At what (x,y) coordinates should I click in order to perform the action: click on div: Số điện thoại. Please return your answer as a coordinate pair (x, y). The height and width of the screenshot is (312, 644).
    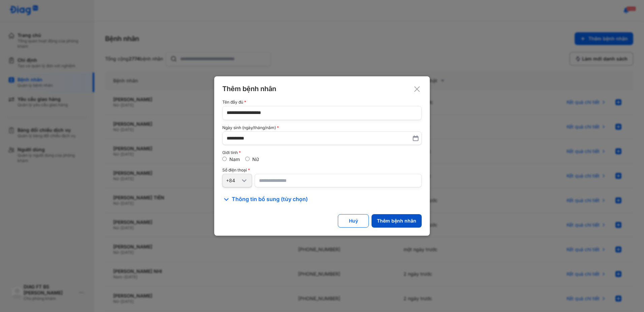
    Looking at the image, I should click on (322, 170).